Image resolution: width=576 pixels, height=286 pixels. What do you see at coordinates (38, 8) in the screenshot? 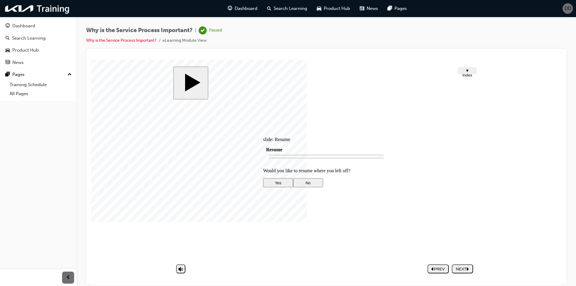
I see `img: kia-training` at bounding box center [38, 8].